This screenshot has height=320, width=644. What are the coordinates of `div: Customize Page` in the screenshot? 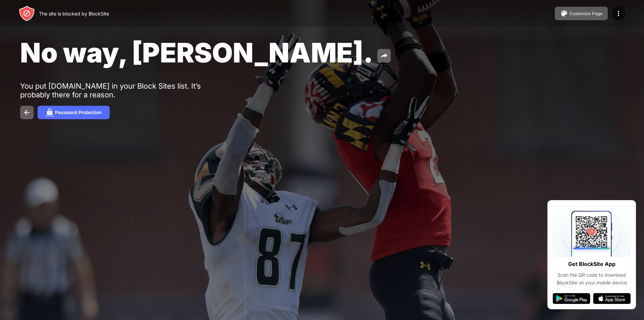 It's located at (586, 13).